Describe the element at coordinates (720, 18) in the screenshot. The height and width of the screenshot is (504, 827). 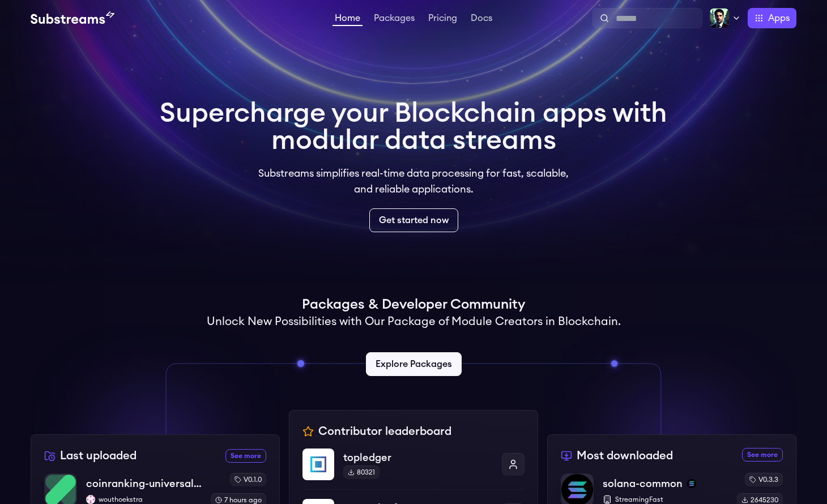
I see `img: Profile` at that location.